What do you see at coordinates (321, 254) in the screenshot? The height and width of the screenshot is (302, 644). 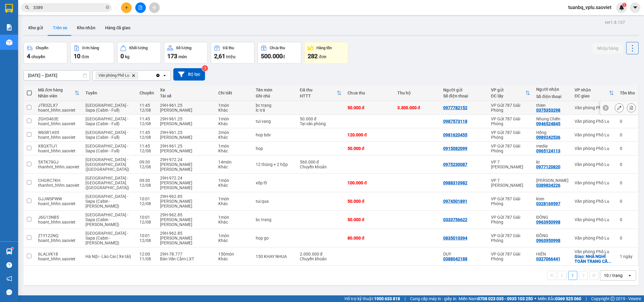 I see `div: 2.000.000 đ` at bounding box center [321, 254].